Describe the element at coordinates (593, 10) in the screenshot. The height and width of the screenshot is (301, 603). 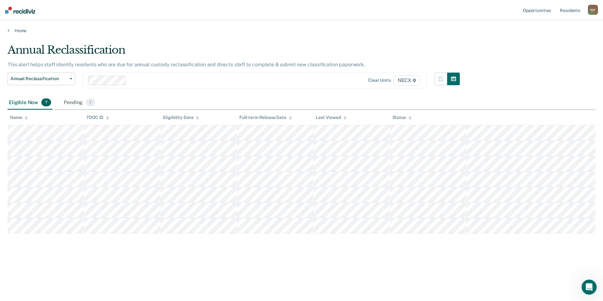
I see `div: N H` at that location.